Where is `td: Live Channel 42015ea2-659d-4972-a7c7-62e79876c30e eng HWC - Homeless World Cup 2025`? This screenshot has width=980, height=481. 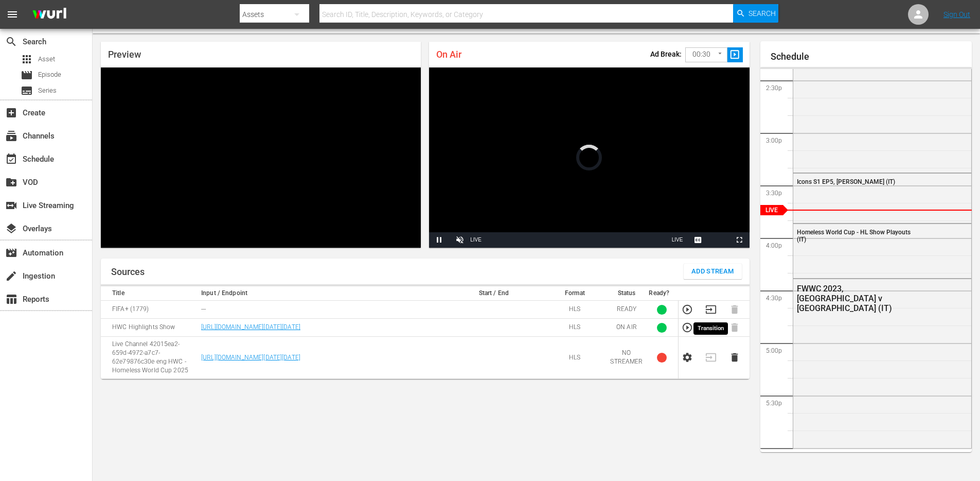 td: Live Channel 42015ea2-659d-4972-a7c7-62e79876c30e eng HWC - Homeless World Cup 2025 is located at coordinates (149, 358).